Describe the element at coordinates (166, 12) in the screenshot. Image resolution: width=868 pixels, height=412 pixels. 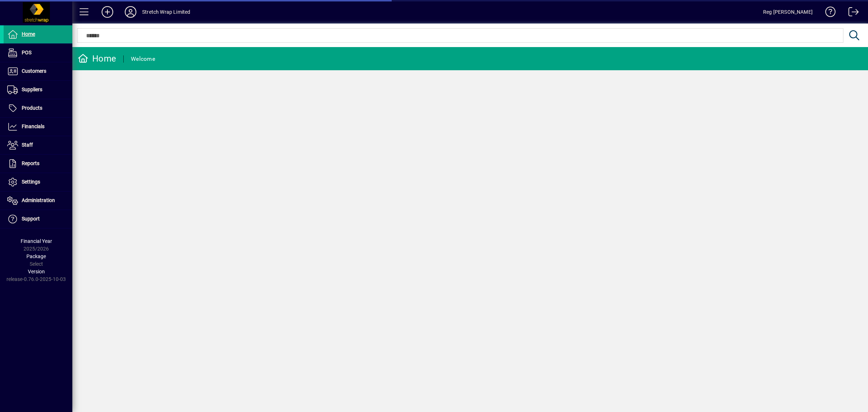
I see `div: Stretch Wrap Limited` at that location.